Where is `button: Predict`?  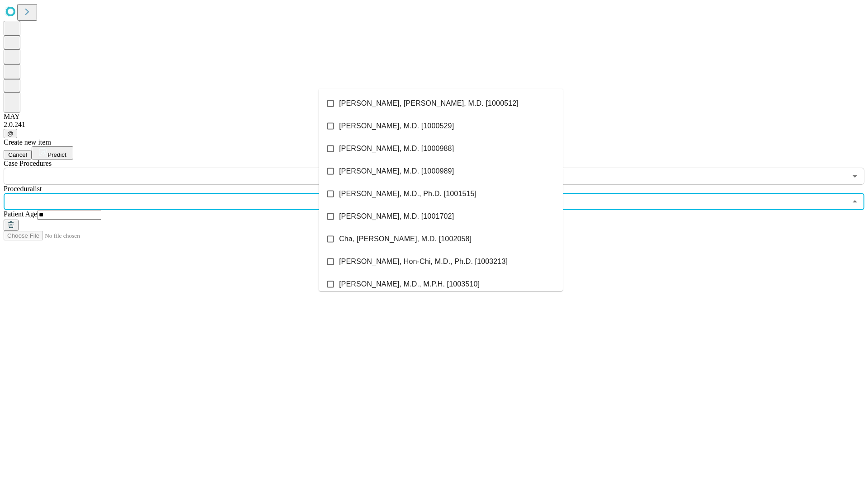 button: Predict is located at coordinates (53, 152).